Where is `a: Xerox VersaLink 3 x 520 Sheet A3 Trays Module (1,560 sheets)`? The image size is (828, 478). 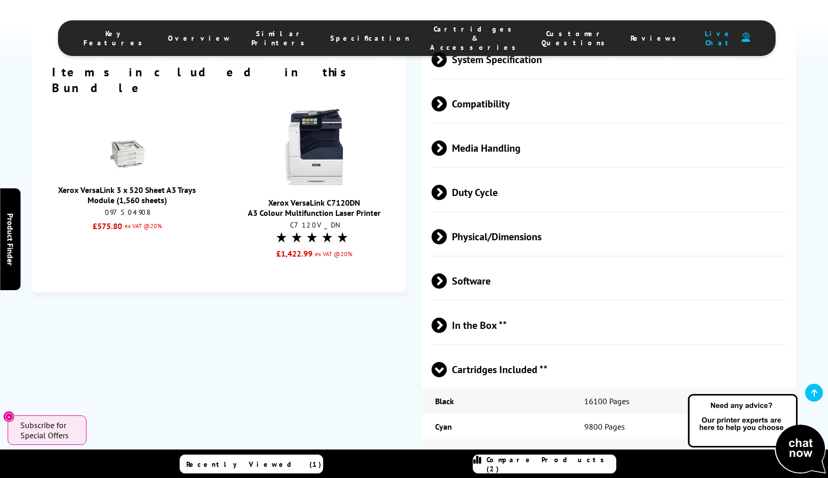
a: Xerox VersaLink 3 x 520 Sheet A3 Trays Module (1,560 sheets) is located at coordinates (127, 195).